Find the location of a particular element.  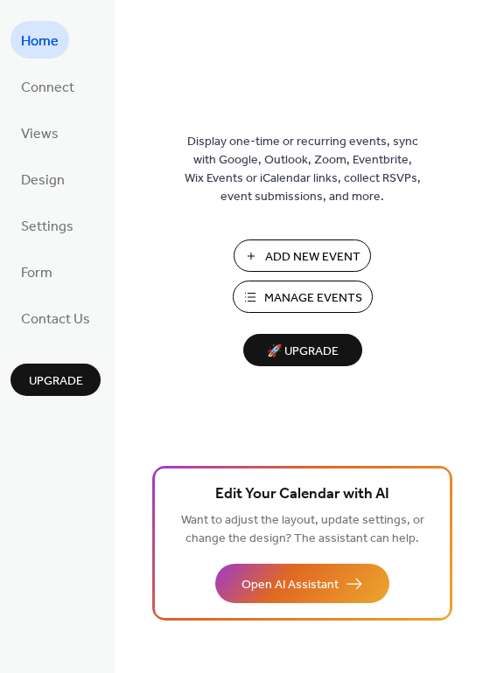

a: Views is located at coordinates (39, 132).